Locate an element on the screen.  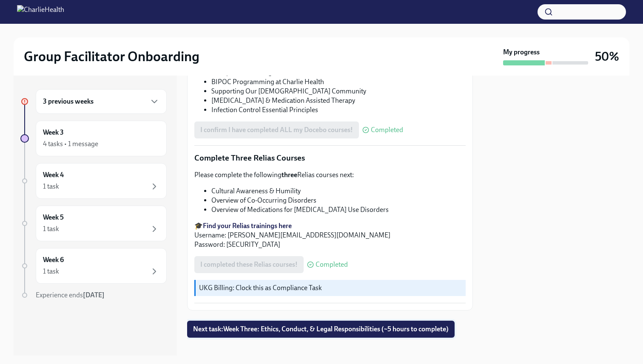
strong: Find your Relias trainings here is located at coordinates (247, 226).